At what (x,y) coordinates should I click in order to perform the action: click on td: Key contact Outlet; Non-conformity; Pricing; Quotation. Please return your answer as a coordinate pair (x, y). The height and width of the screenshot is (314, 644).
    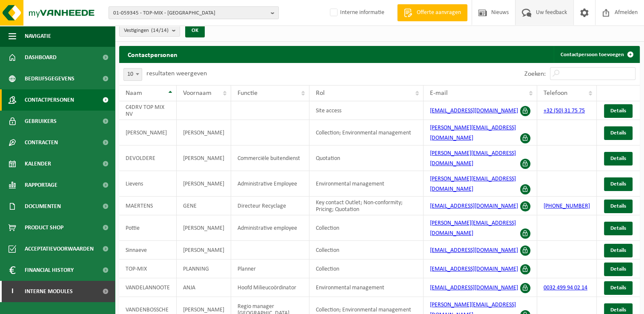
    Looking at the image, I should click on (366, 206).